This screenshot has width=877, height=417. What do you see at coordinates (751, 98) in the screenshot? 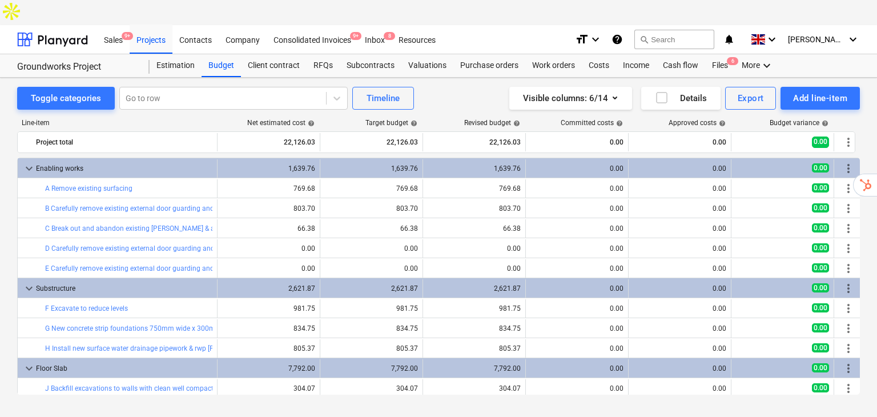
I see `button: Export` at bounding box center [751, 98].